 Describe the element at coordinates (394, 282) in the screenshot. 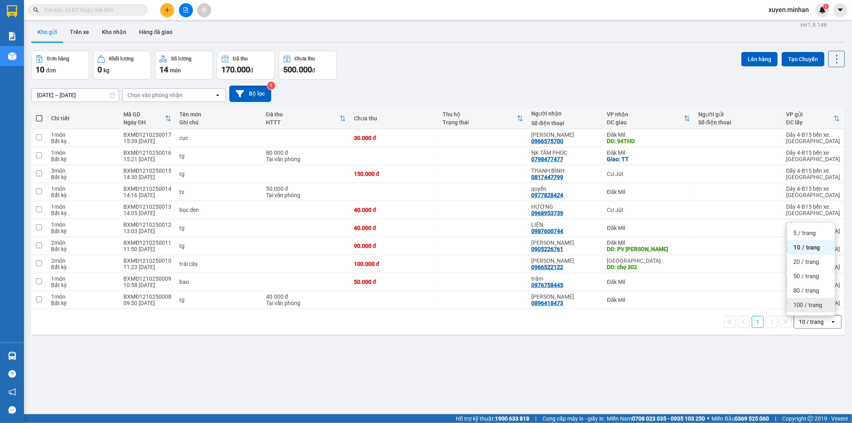

I see `div: 50.000 đ` at that location.